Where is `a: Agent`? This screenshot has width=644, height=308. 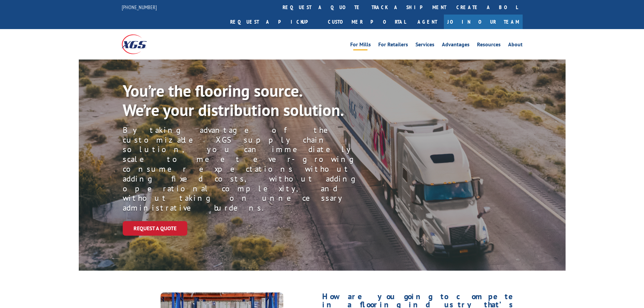 a: Agent is located at coordinates (427, 22).